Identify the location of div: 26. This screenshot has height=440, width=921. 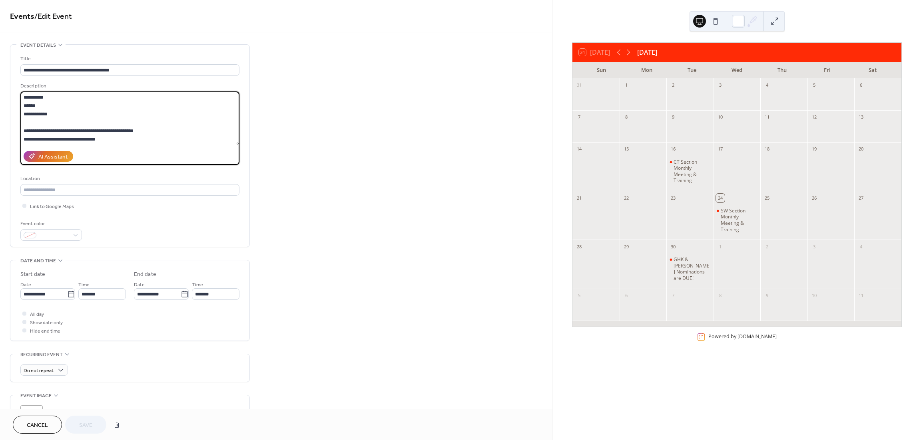
(814, 198).